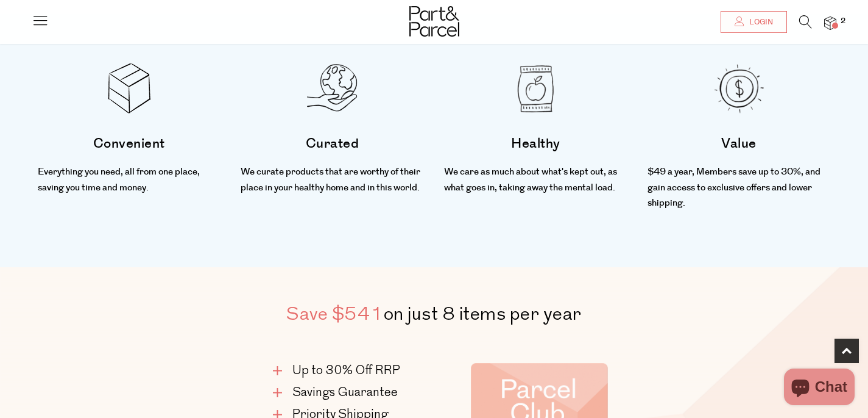 The width and height of the screenshot is (868, 418). I want to click on li: Up to 30% Off RRP, so click(350, 371).